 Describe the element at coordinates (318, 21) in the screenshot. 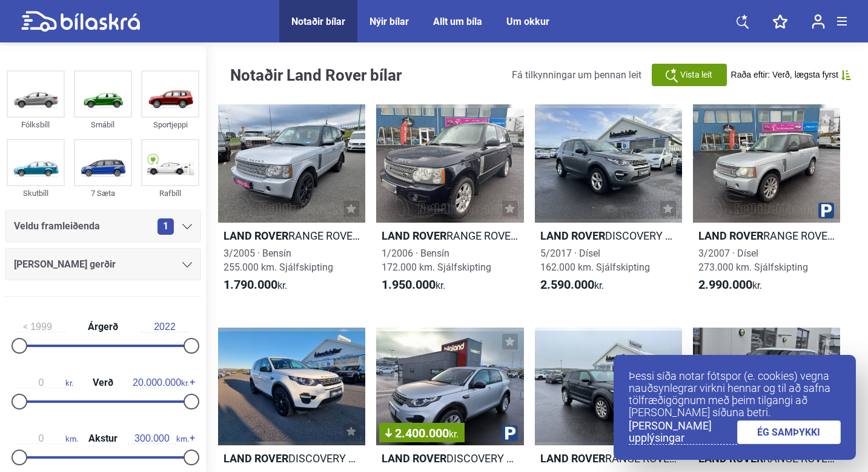

I see `div: Notaðir bílar` at that location.